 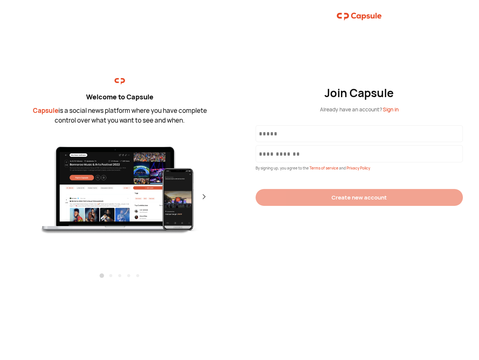 I want to click on div: Create new account, so click(x=360, y=197).